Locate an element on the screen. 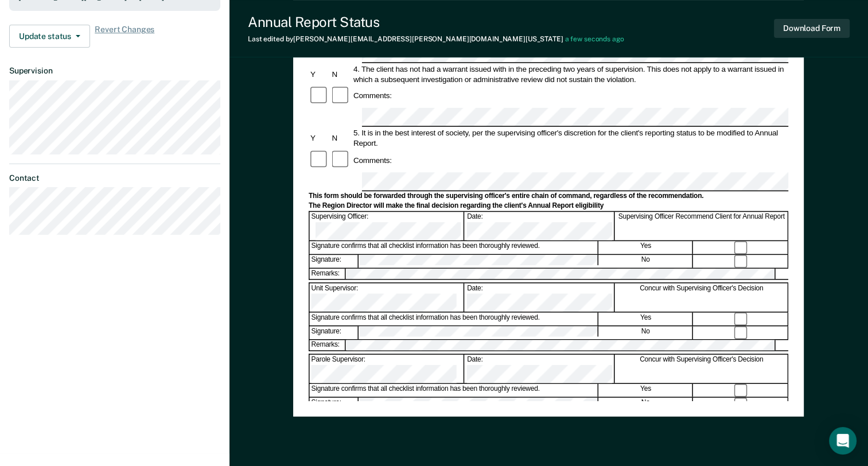 This screenshot has height=466, width=868. button: Update status is located at coordinates (49, 36).